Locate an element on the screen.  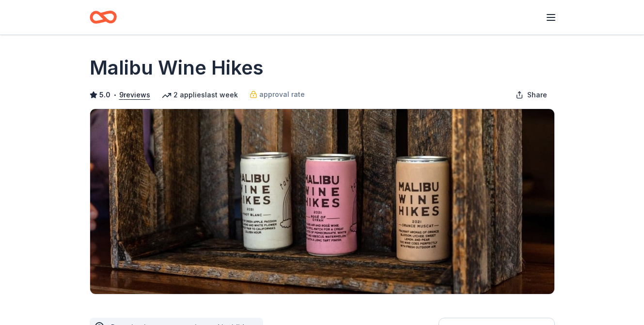
span: Share is located at coordinates (537, 95).